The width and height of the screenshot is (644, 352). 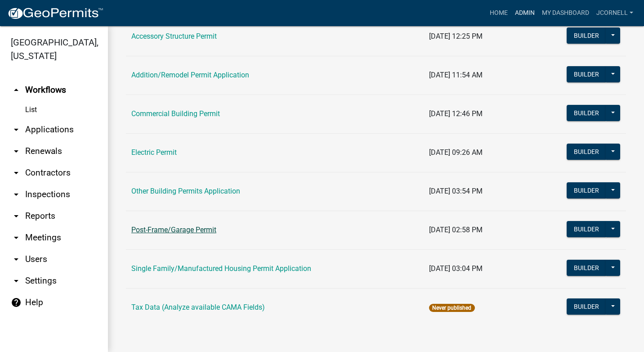 I want to click on a: Post-Frame/Garage Permit, so click(x=173, y=230).